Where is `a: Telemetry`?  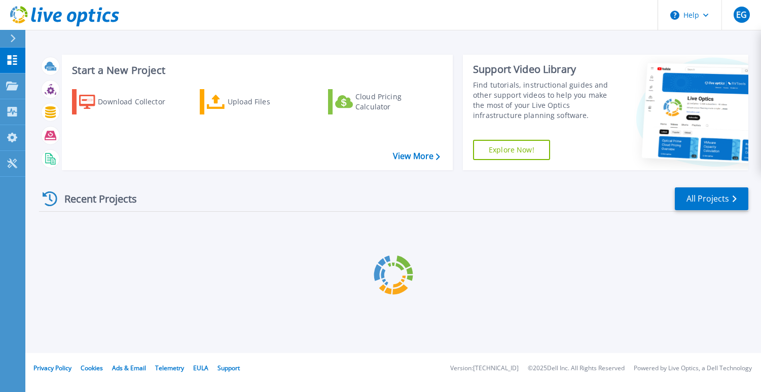
a: Telemetry is located at coordinates (169, 368).